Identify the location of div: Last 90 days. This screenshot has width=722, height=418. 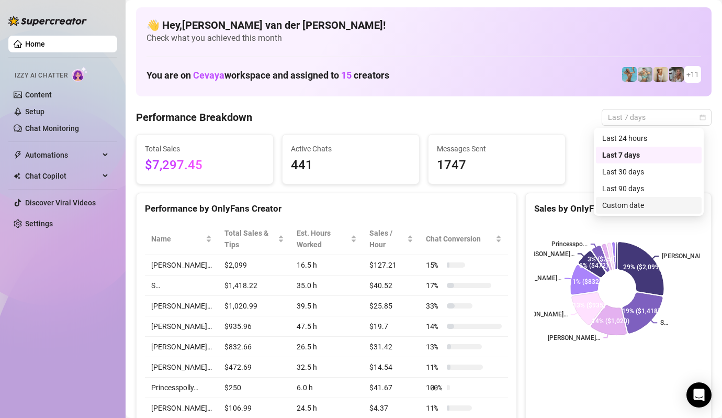
(649, 188).